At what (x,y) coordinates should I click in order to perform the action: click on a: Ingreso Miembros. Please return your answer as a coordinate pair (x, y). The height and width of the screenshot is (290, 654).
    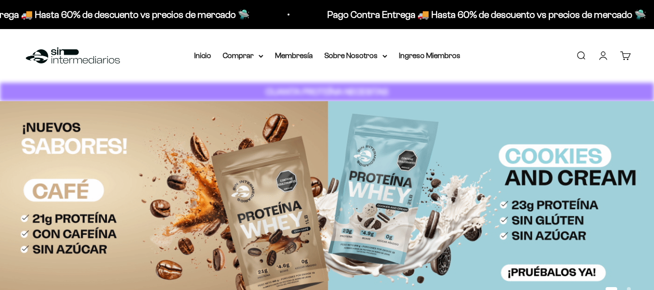
    Looking at the image, I should click on (429, 55).